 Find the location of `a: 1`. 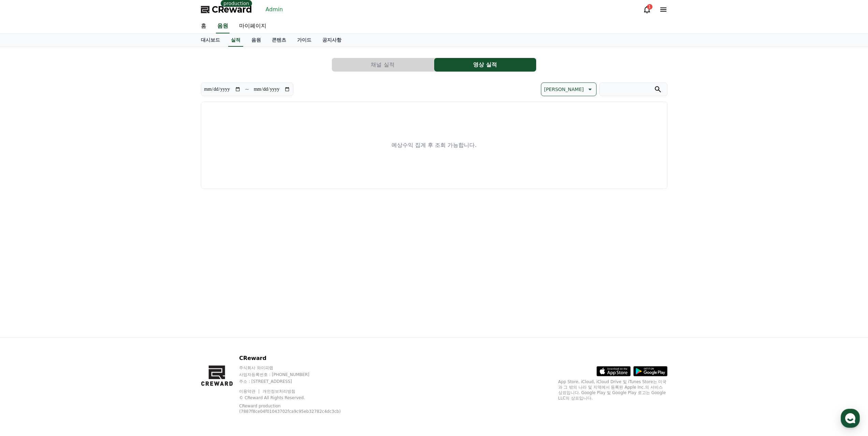

a: 1 is located at coordinates (647, 10).